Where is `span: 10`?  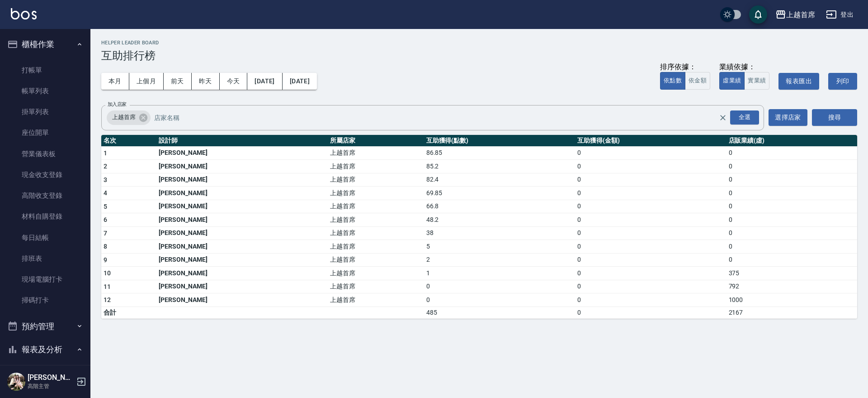
span: 10 is located at coordinates (107, 273).